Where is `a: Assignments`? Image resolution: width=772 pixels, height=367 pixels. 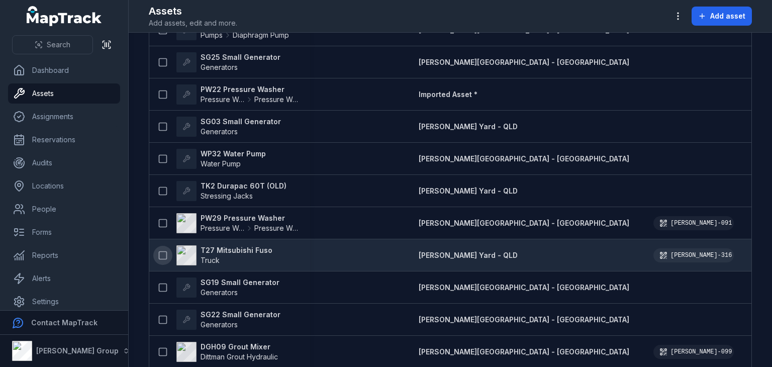
a: Assignments is located at coordinates (64, 117).